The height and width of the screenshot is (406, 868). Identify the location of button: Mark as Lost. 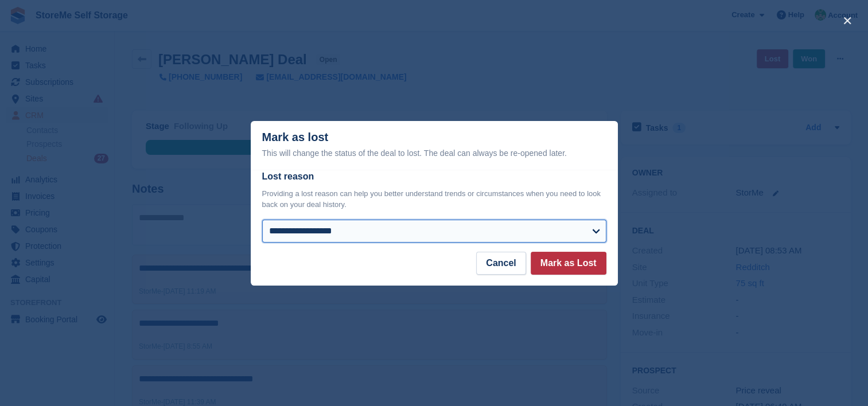
(568, 263).